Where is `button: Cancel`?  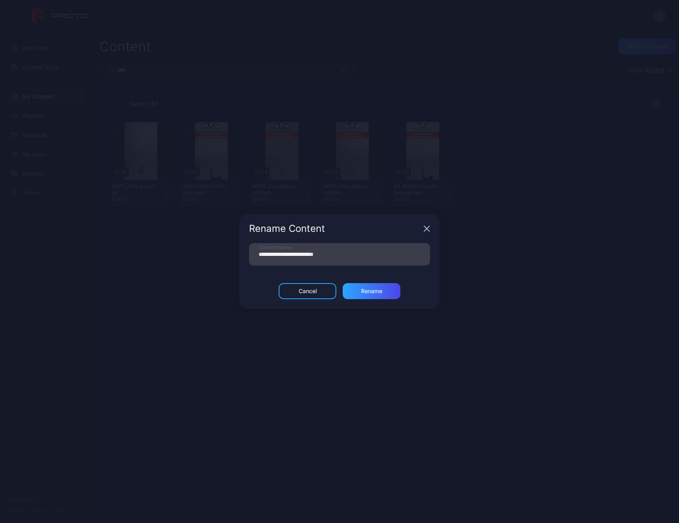
button: Cancel is located at coordinates (308, 291).